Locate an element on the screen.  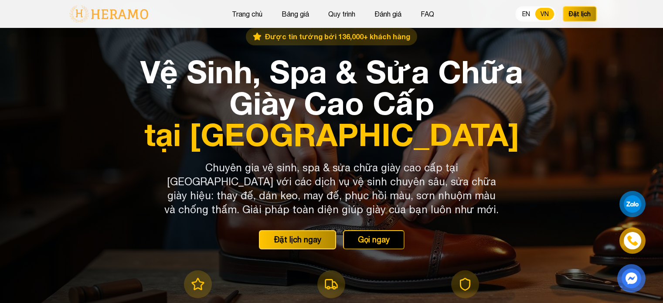
button: Trang chủ is located at coordinates (247, 14).